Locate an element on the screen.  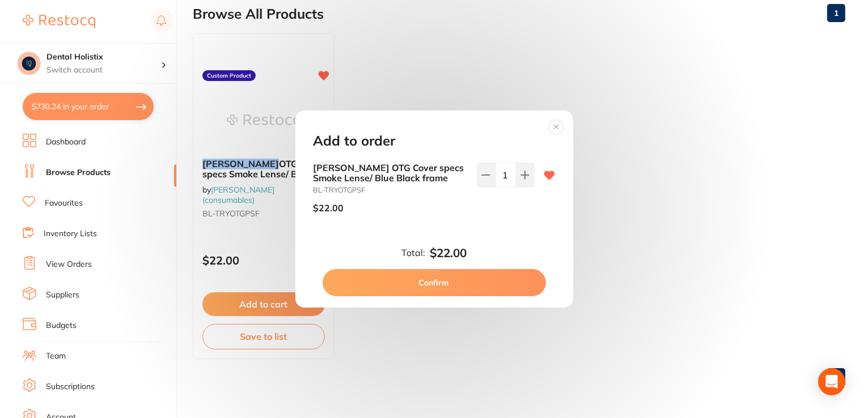
h2: Add to order is located at coordinates (355, 142).